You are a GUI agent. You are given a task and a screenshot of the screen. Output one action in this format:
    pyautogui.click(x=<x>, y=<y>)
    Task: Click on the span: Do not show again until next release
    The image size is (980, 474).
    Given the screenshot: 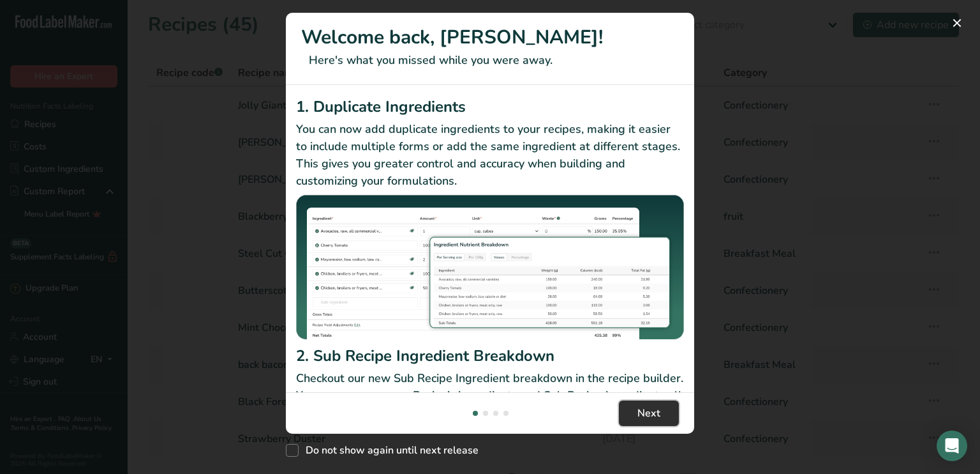 What is the action you would take?
    pyautogui.click(x=389, y=450)
    